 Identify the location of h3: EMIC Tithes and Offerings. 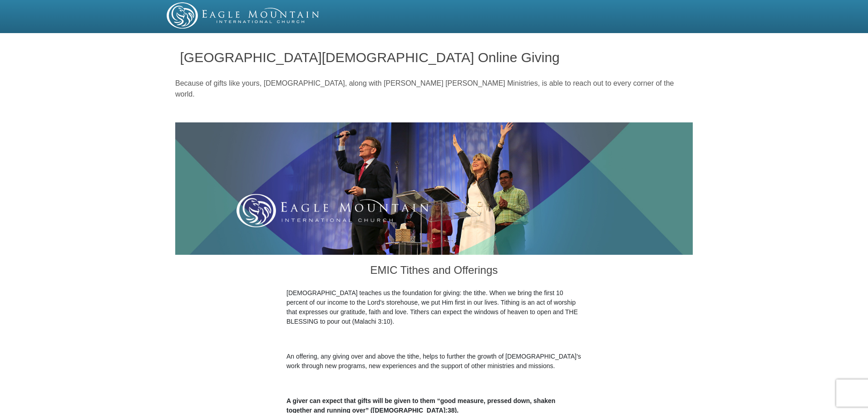
(434, 271).